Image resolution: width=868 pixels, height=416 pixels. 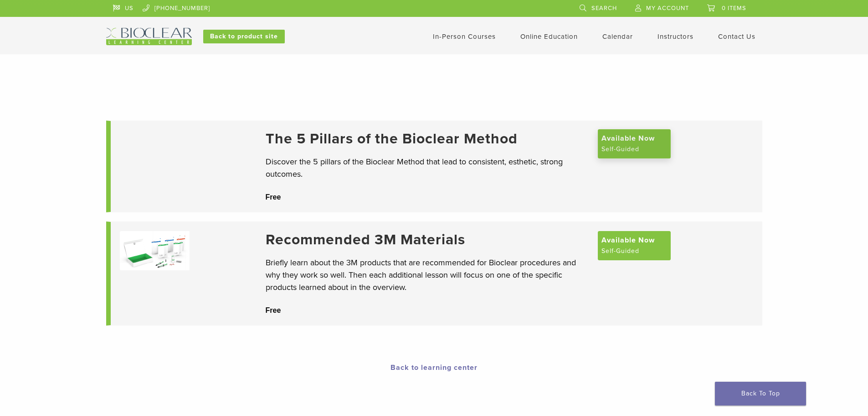 I want to click on a: Recommended 3M Materials, so click(x=427, y=239).